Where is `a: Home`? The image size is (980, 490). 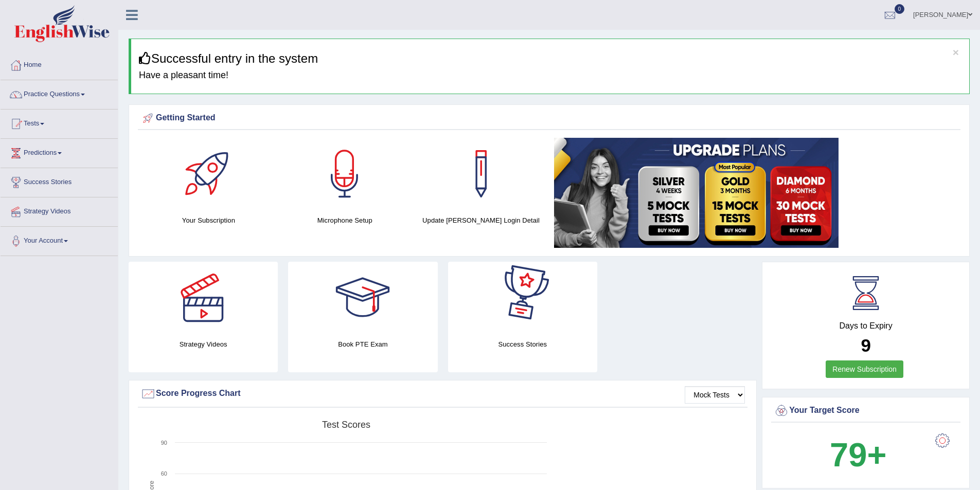 a: Home is located at coordinates (59, 64).